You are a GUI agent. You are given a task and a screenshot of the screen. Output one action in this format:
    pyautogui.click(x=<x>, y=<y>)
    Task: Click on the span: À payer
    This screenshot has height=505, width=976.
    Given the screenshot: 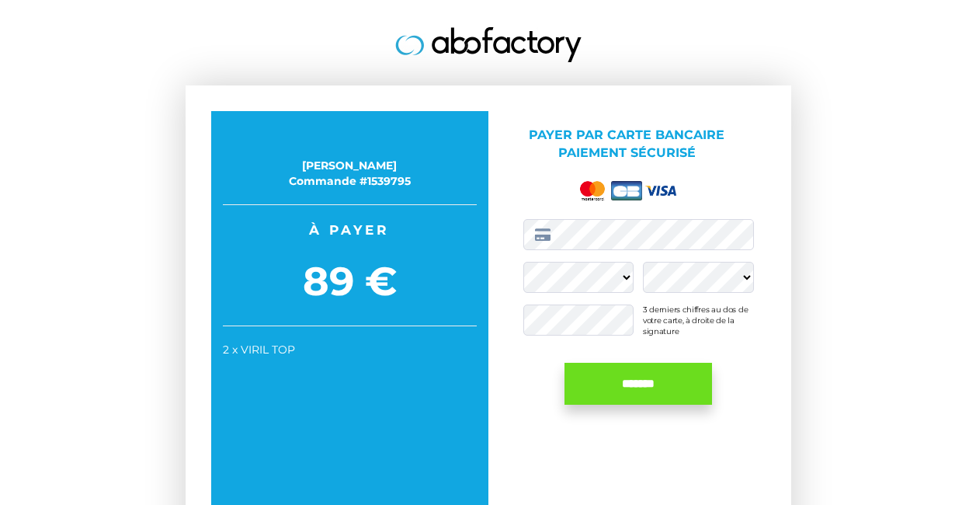 What is the action you would take?
    pyautogui.click(x=349, y=230)
    